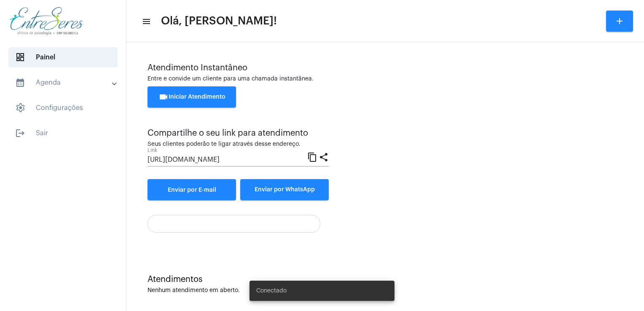  I want to click on mat-icon: add, so click(620, 21).